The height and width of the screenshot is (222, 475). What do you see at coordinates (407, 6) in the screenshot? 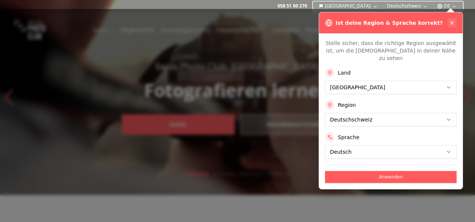
I see `button: Deutschschweiz` at bounding box center [407, 6].